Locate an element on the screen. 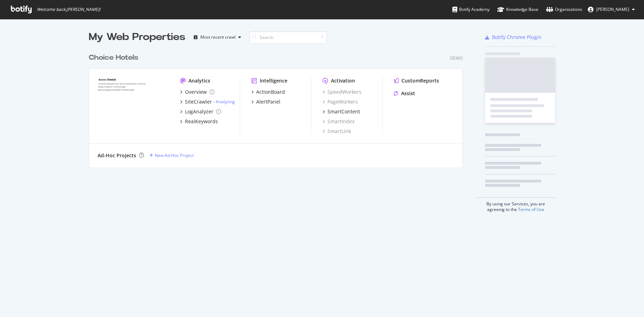 The height and width of the screenshot is (317, 644). button: Most recent crawl is located at coordinates (217, 37).